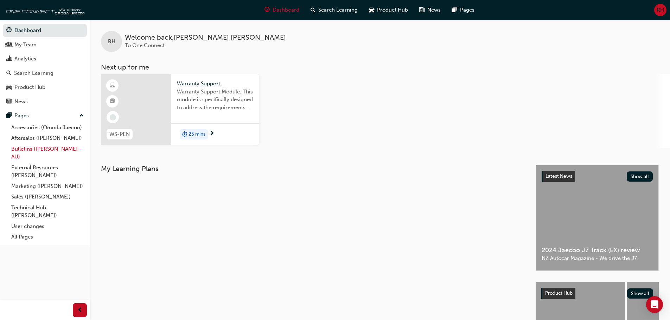  Describe the element at coordinates (597, 250) in the screenshot. I see `span: 2024 Jaecoo J7 Track (EX) review` at that location.